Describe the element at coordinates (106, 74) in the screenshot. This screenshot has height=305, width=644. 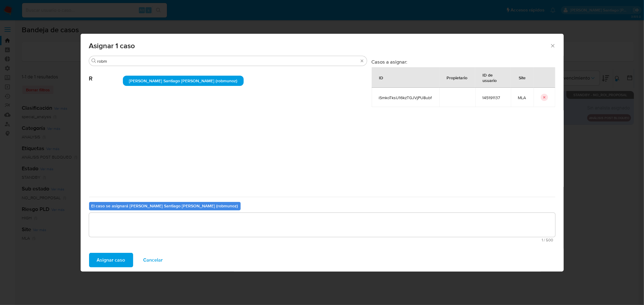
I see `span: R` at that location.